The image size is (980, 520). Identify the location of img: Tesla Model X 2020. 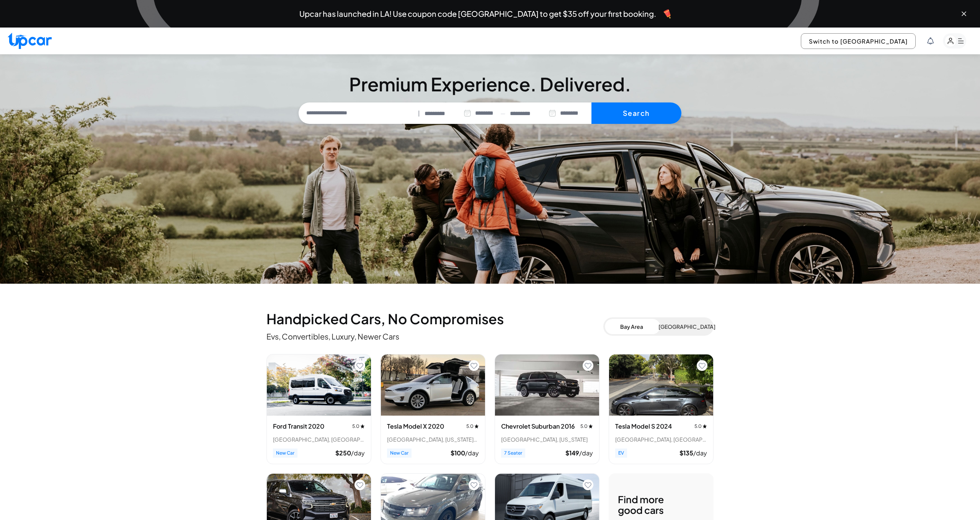
(433, 385).